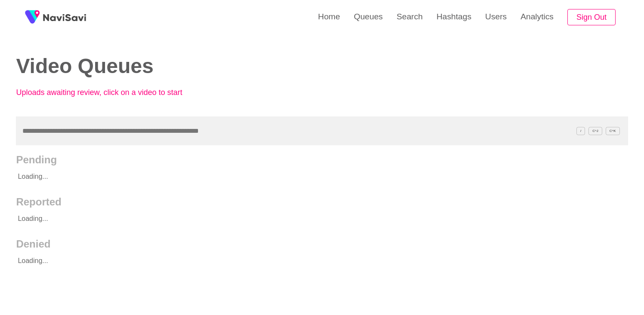 The width and height of the screenshot is (644, 315). I want to click on h2: Video Queues, so click(162, 66).